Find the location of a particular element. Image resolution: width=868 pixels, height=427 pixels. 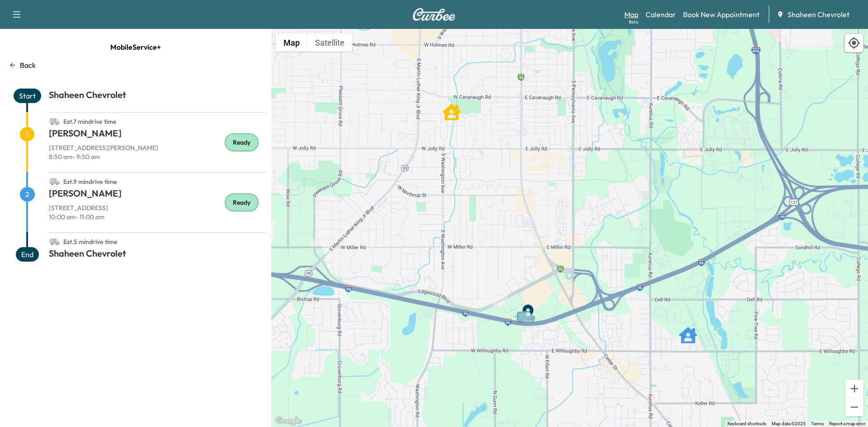

button: Zoom out is located at coordinates (854, 407).